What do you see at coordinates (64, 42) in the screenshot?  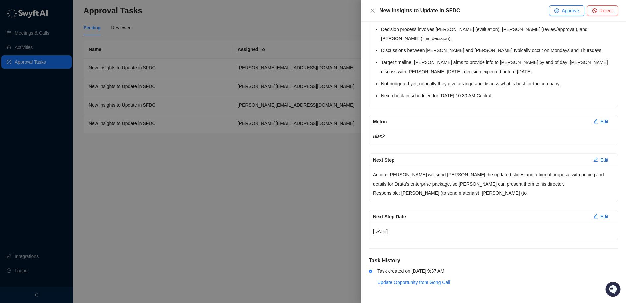 I see `h2: How can we help?` at bounding box center [64, 42].